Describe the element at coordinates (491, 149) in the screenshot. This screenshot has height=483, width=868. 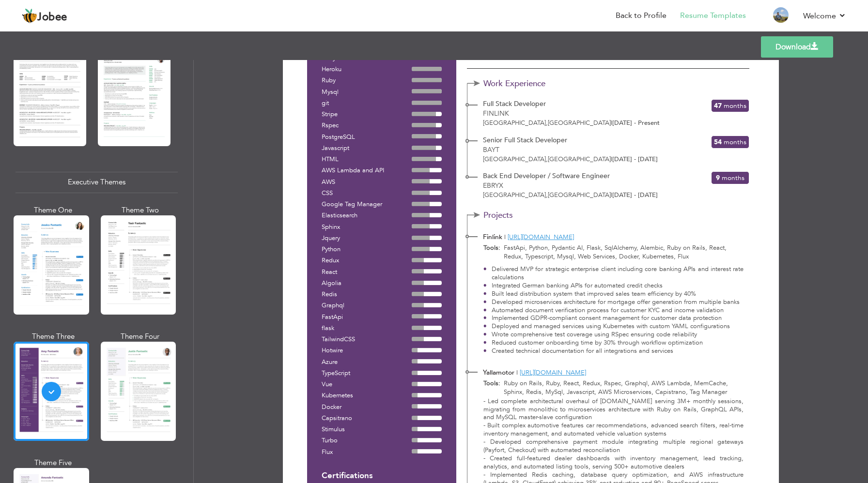
I see `span: Bayt` at that location.